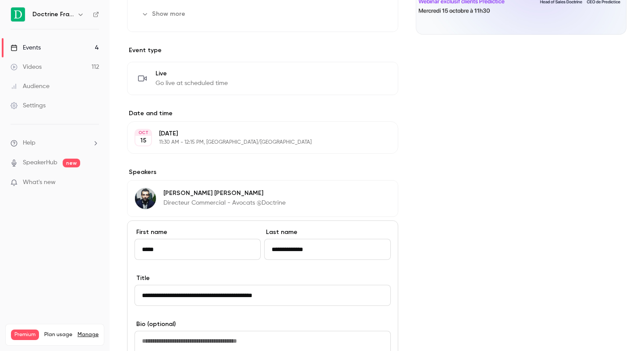  I want to click on div: Videos, so click(26, 67).